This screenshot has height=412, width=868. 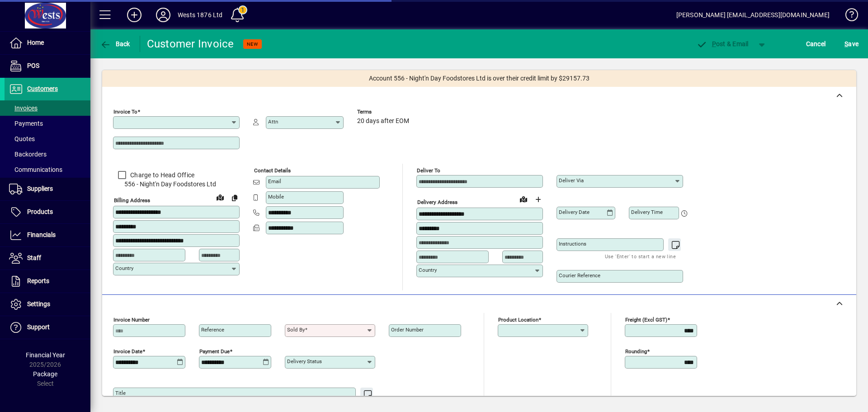 I want to click on mat-label: Delivery date, so click(x=574, y=212).